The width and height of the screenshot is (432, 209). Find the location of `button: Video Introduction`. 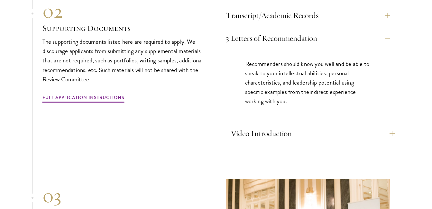

button: Video Introduction is located at coordinates (312, 133).